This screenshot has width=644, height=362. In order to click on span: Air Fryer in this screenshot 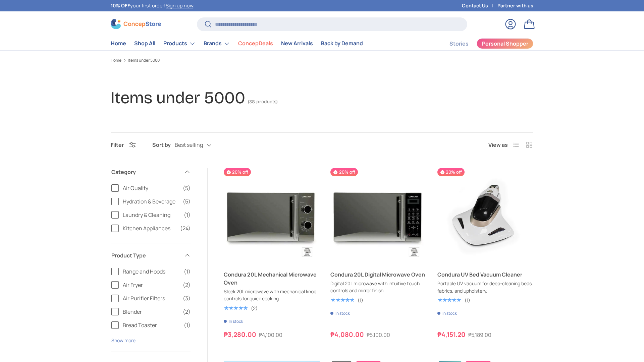, I will do `click(151, 285)`.